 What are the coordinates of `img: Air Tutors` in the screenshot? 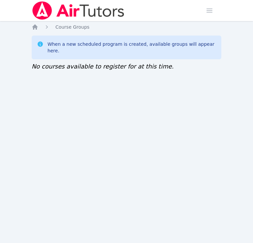 It's located at (78, 11).